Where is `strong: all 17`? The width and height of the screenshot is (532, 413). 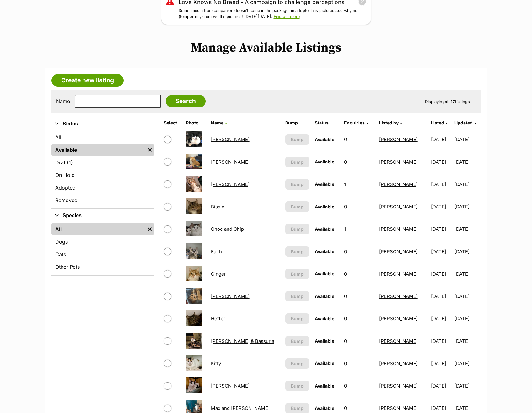 strong: all 17 is located at coordinates (450, 101).